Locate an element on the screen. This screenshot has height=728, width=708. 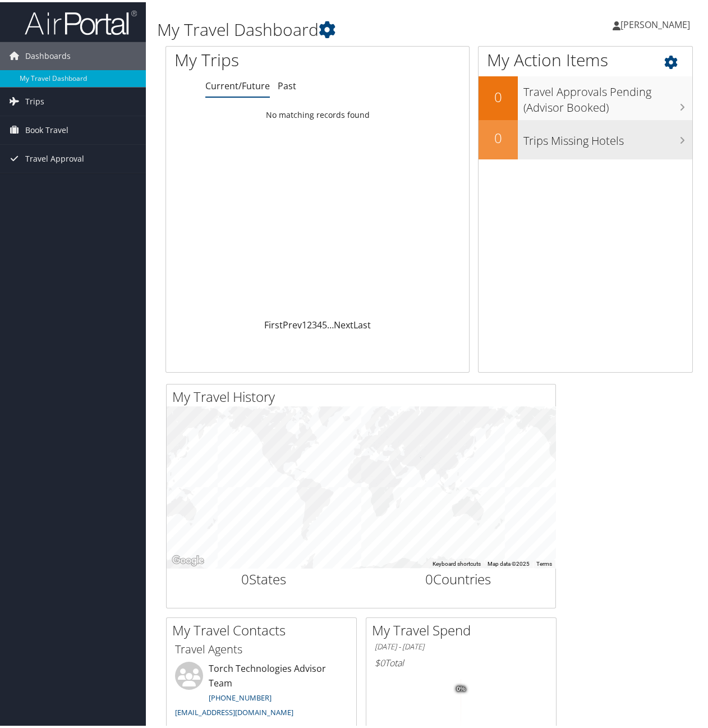
a: 0Travel Approvals Pending (Advisor Booked) is located at coordinates (585, 96).